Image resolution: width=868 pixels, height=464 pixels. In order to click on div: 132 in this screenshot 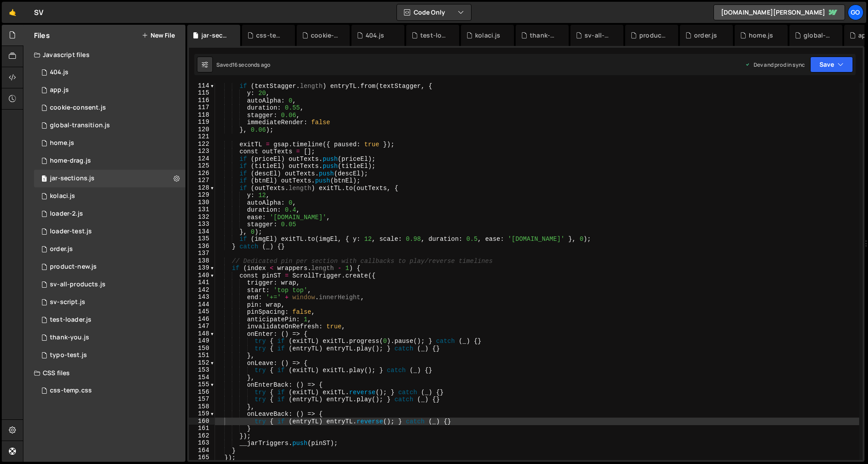, I will do `click(202, 217)`.